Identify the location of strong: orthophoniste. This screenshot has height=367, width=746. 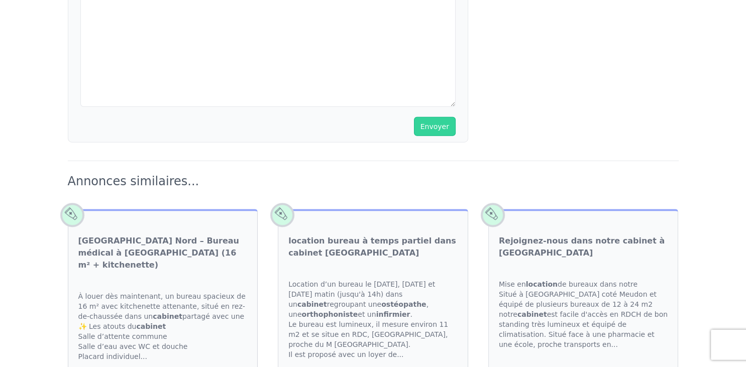
(330, 315).